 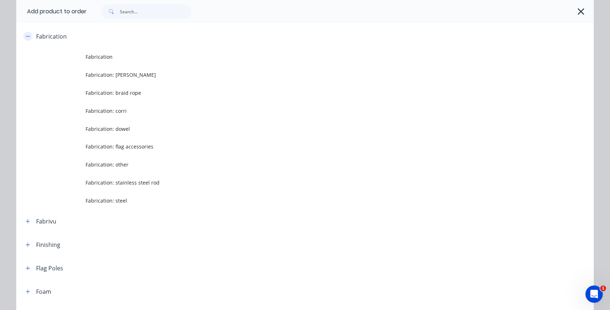 I want to click on span: Fabrication: corri, so click(x=289, y=111).